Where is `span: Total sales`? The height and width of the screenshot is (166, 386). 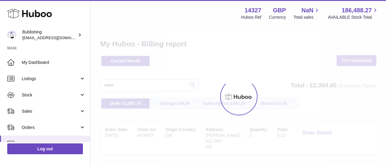
span: Total sales is located at coordinates (307, 17).